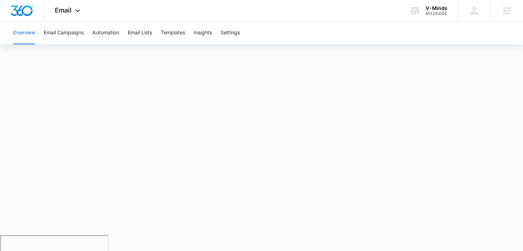 The height and width of the screenshot is (251, 523). What do you see at coordinates (436, 8) in the screenshot?
I see `div: account name` at bounding box center [436, 8].